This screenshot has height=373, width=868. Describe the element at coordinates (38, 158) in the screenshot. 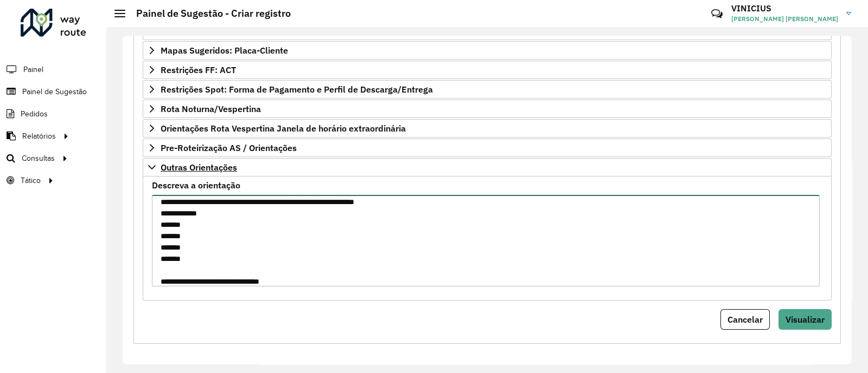

I see `span: Consultas` at that location.